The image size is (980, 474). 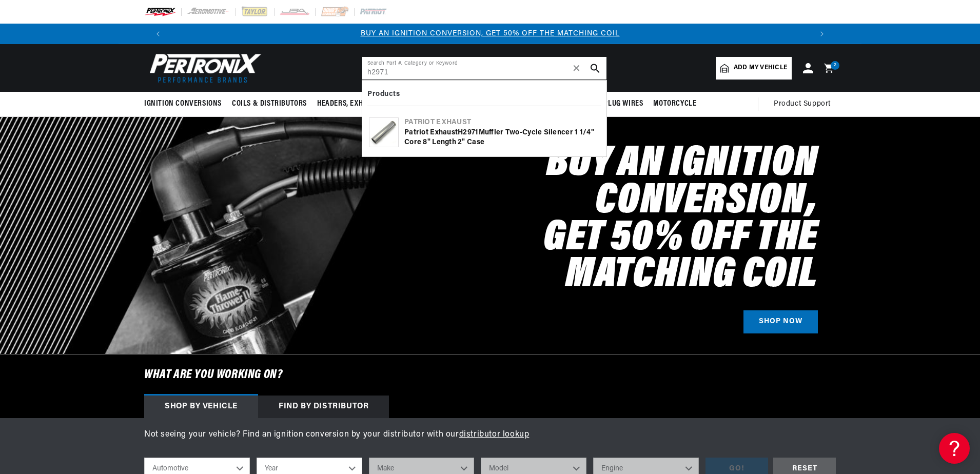 What do you see at coordinates (760, 68) in the screenshot?
I see `span: Add my vehicle` at bounding box center [760, 68].